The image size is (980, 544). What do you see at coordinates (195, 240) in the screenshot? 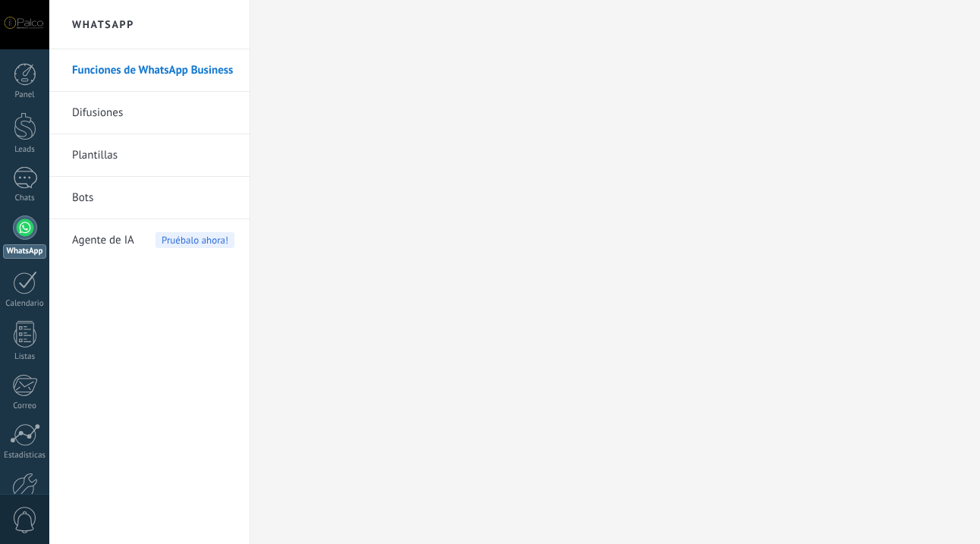
I see `span: Pruébalo ahora!` at bounding box center [195, 240].